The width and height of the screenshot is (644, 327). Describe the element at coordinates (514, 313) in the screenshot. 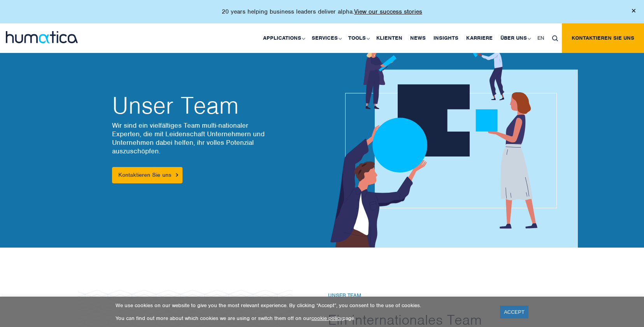

I see `a: ACCEPT` at that location.